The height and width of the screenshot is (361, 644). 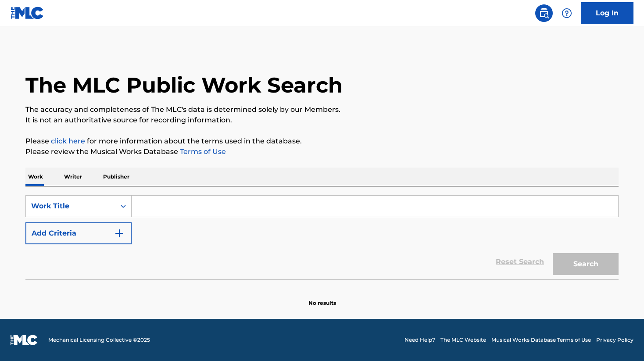 I want to click on a: The MLC Website, so click(x=463, y=340).